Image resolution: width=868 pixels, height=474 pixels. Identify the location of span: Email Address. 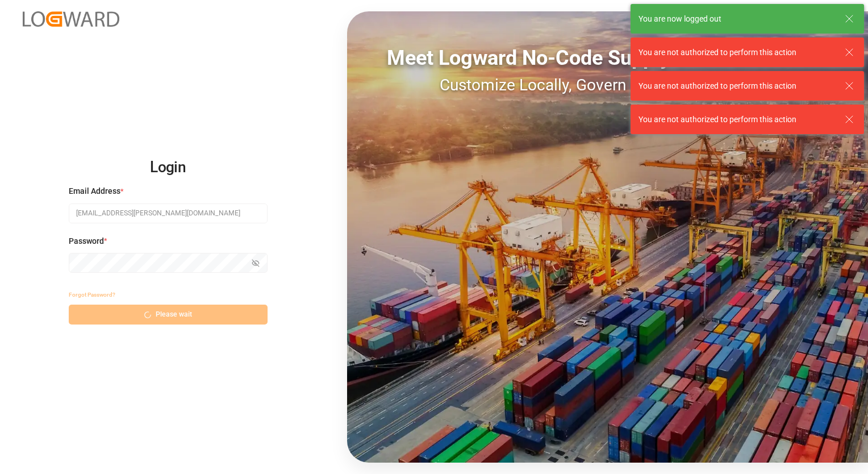
(94, 191).